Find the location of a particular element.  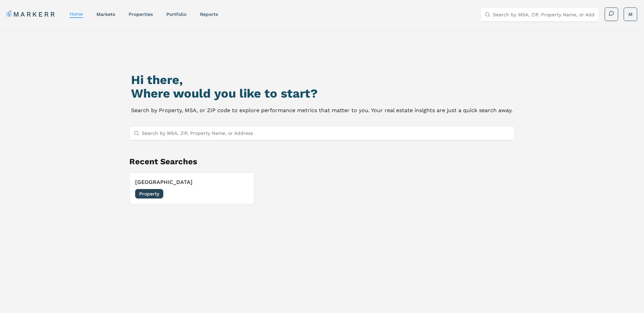

p: Search by Property, MSA, or ZIP code to explore performance metrics that matter to you. Your real... is located at coordinates (322, 110).